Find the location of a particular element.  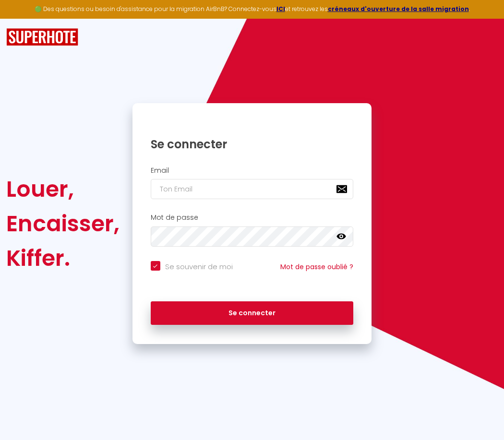

div: Encaisser, is located at coordinates (63, 223).